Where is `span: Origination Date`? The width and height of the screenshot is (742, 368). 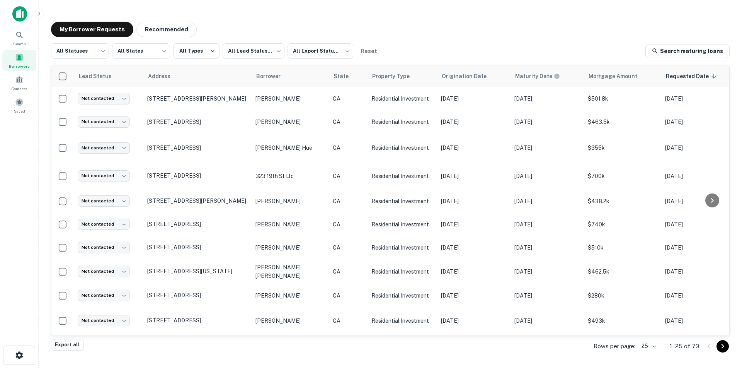
span: Origination Date is located at coordinates (469, 76).